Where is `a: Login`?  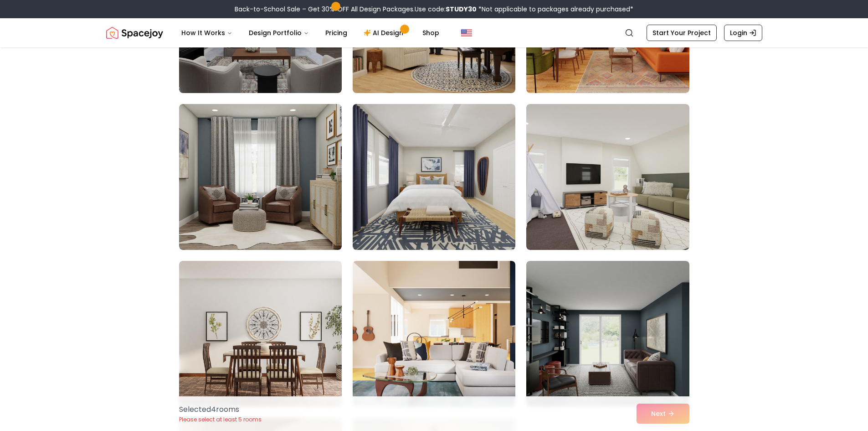
a: Login is located at coordinates (743, 32).